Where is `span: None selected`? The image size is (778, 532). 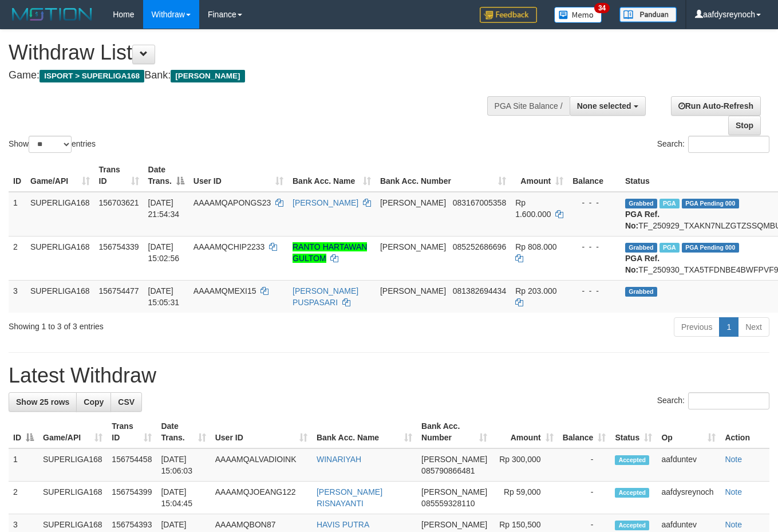 span: None selected is located at coordinates (604, 106).